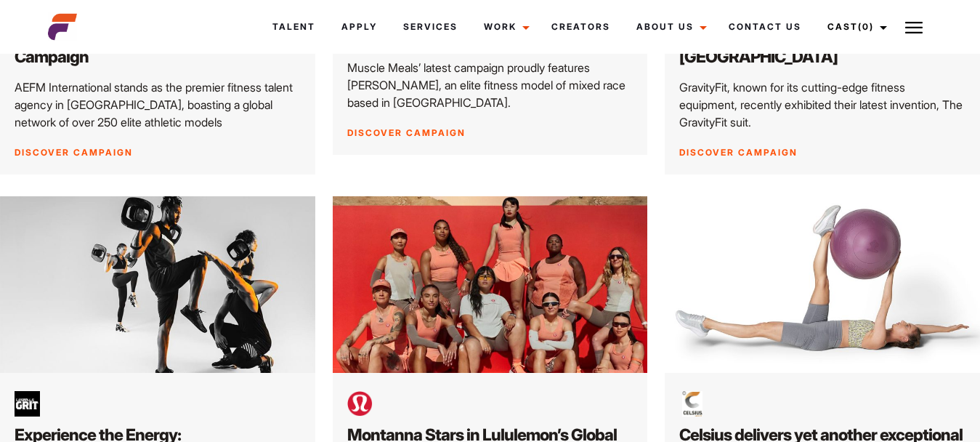 This screenshot has width=980, height=442. I want to click on a: Services, so click(430, 27).